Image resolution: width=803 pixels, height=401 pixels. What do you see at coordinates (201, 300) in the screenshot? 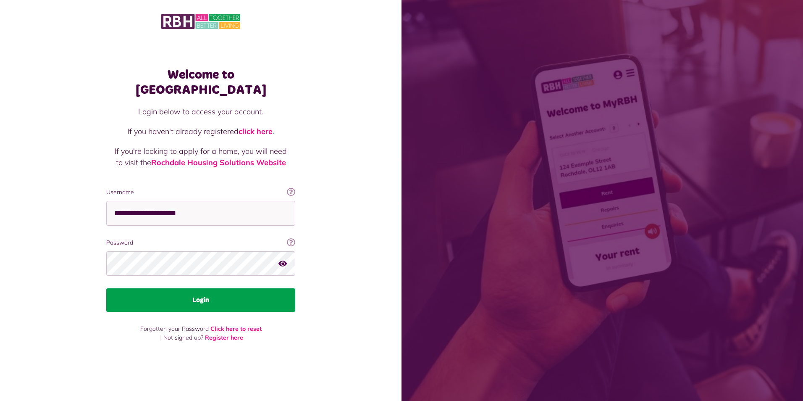
I see `button: Login` at bounding box center [201, 300].